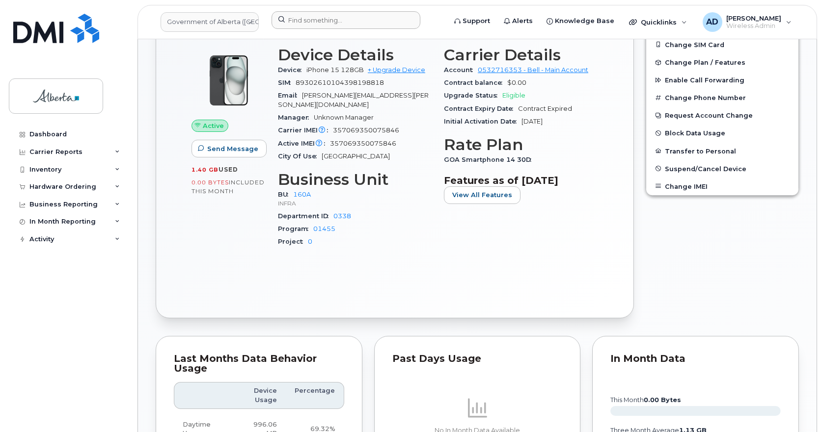  I want to click on span: Manager, so click(296, 117).